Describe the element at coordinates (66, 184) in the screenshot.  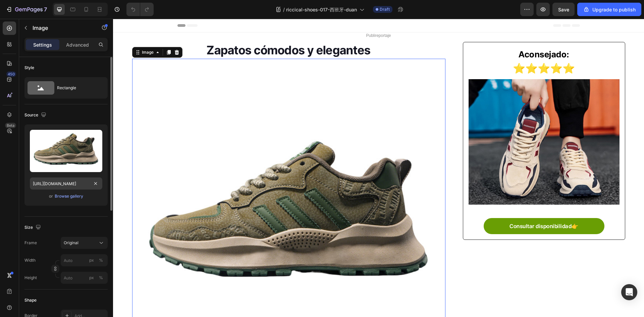
I see `input: https://example.com/image.jpg` at that location.